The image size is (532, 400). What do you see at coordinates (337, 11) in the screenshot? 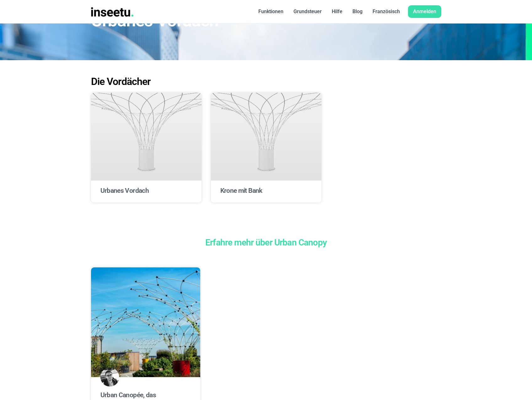
I see `font: Hilfe` at bounding box center [337, 11].